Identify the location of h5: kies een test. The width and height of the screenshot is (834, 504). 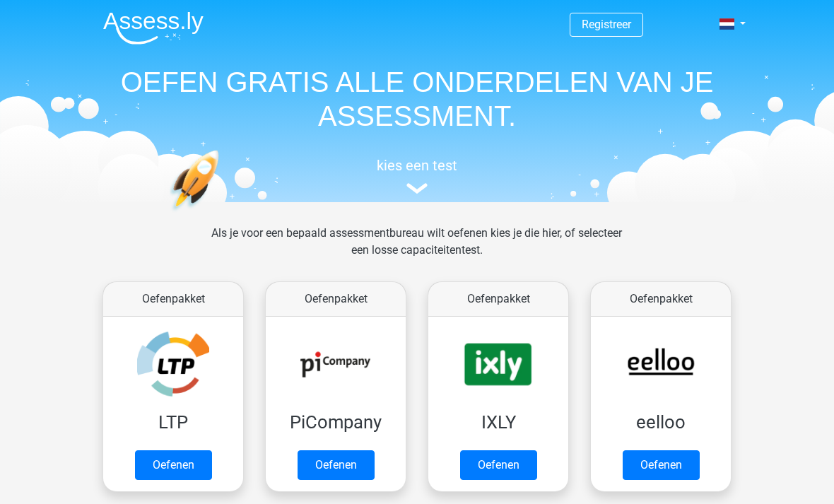
(417, 165).